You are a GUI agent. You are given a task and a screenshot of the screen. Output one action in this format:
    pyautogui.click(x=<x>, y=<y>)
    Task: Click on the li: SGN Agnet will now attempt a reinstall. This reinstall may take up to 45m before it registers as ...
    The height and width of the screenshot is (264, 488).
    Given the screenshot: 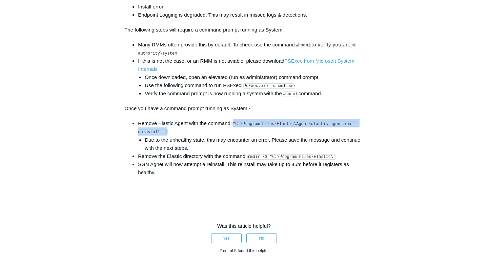 What is the action you would take?
    pyautogui.click(x=251, y=168)
    